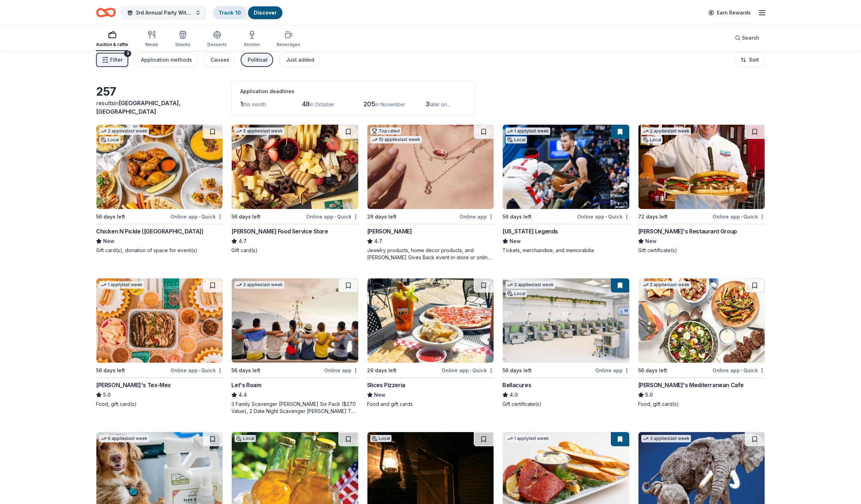  What do you see at coordinates (122, 284) in the screenshot?
I see `div: 1 apply last week` at bounding box center [122, 284].